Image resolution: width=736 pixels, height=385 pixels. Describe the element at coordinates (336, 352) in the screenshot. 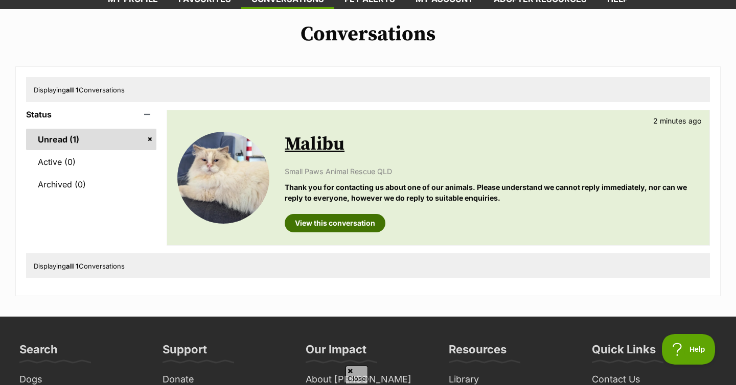

I see `h3: Our Impact` at that location.